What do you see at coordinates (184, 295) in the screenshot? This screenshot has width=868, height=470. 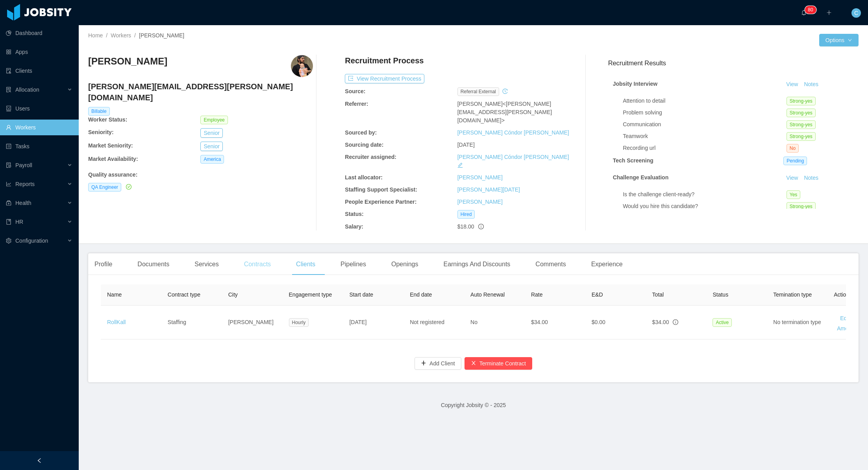 I see `span: Contract type` at bounding box center [184, 295].